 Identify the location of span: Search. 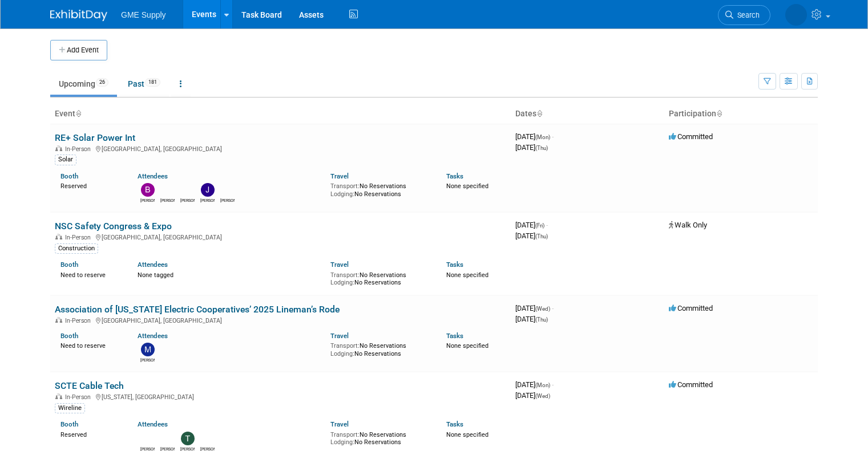
(746, 15).